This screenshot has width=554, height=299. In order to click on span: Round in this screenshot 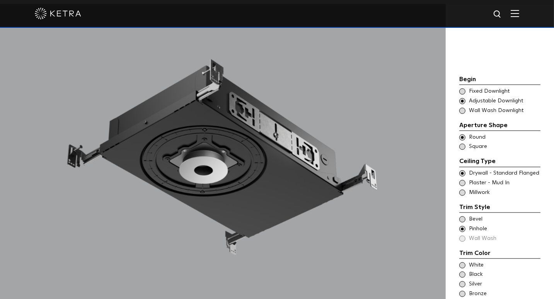, I will do `click(504, 138)`.